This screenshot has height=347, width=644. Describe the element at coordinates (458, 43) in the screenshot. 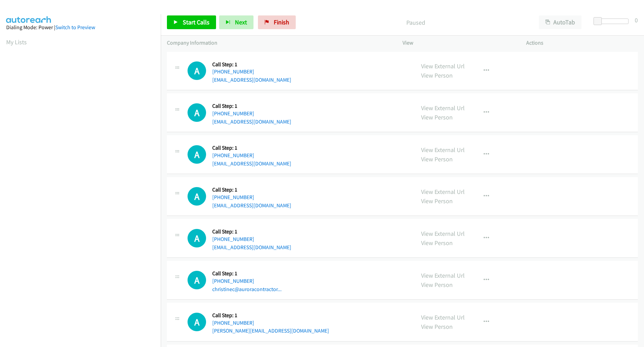

I see `p: View` at that location.